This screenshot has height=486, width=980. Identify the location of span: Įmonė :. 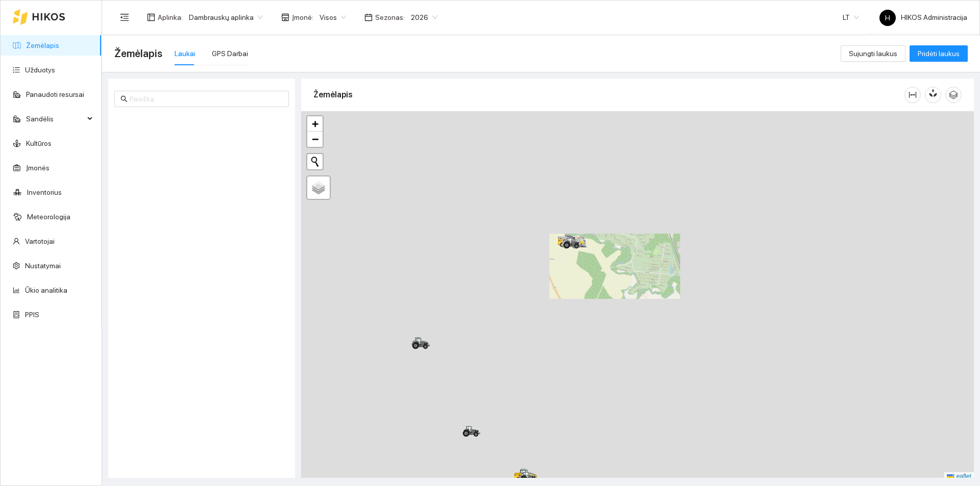
(303, 18).